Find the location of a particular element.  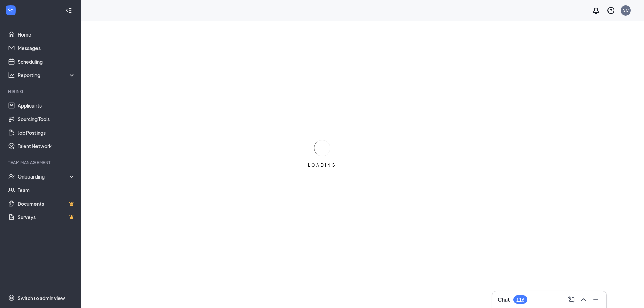

svg: WorkstreamLogo is located at coordinates (11, 10).